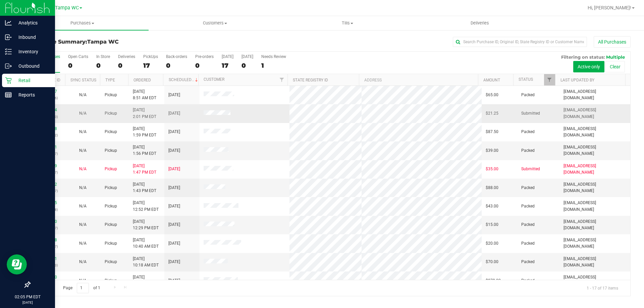  What do you see at coordinates (589, 67) in the screenshot?
I see `button: Active only` at bounding box center [589, 67].